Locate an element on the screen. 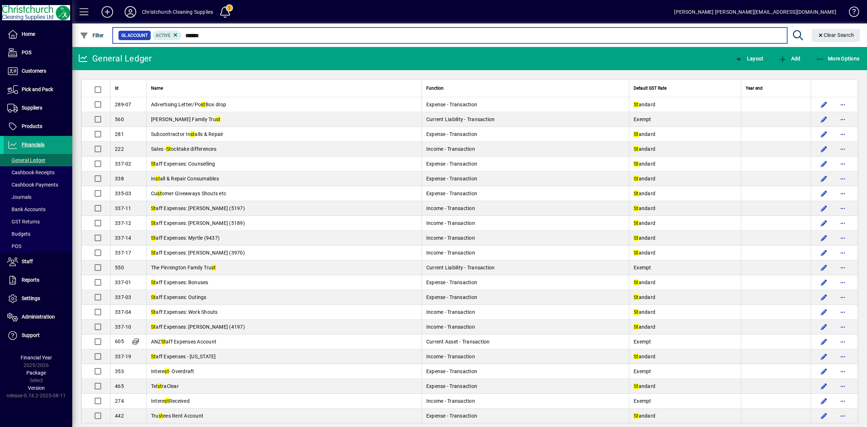  div: General Ledger is located at coordinates (115, 59).